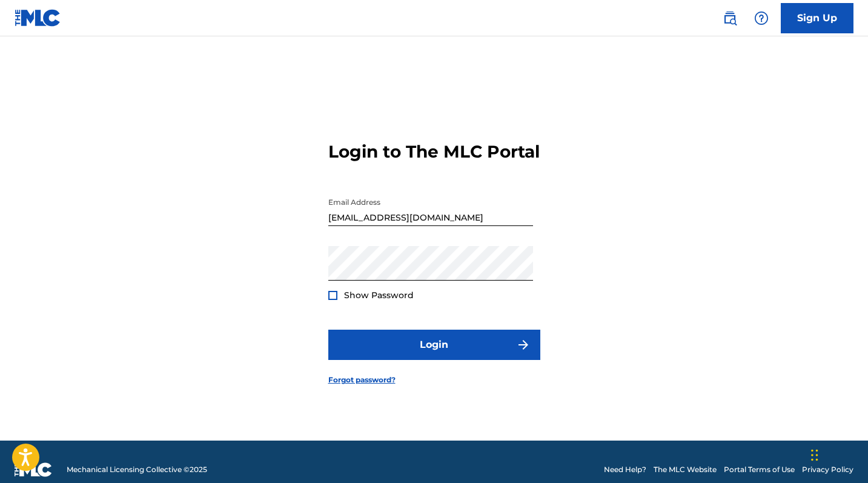 This screenshot has height=483, width=868. Describe the element at coordinates (434, 151) in the screenshot. I see `h3: Login to The MLC Portal` at that location.